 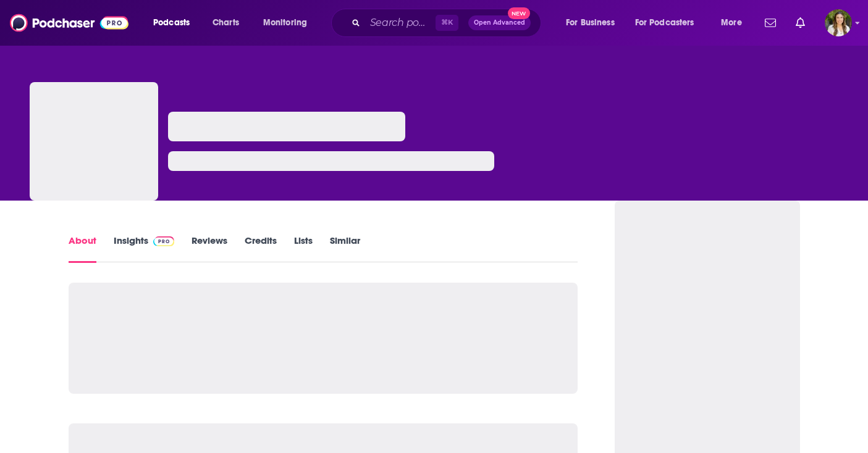 What do you see at coordinates (448, 23) in the screenshot?
I see `div: Search podcasts, credits, & more...` at bounding box center [448, 23].